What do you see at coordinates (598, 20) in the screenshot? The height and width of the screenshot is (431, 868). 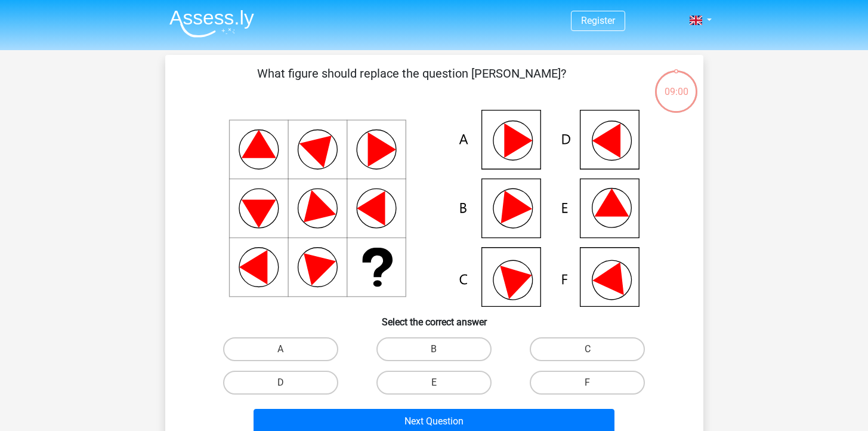 I see `a: Register` at bounding box center [598, 20].